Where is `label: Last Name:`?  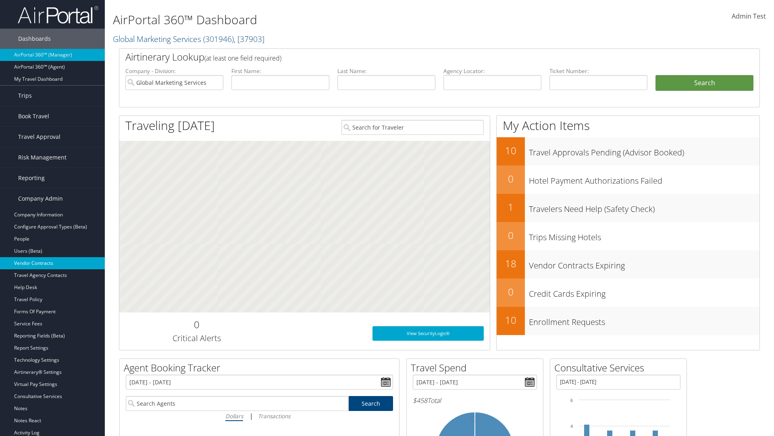 label: Last Name: is located at coordinates (386, 71).